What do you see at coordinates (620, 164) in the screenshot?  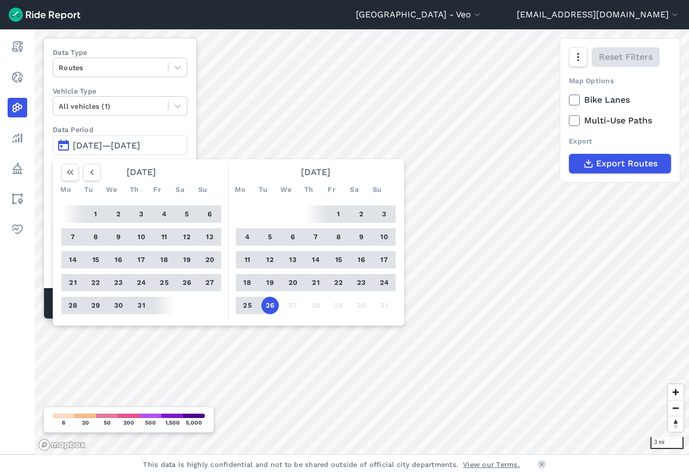 I see `button: Export Routes` at bounding box center [620, 164].